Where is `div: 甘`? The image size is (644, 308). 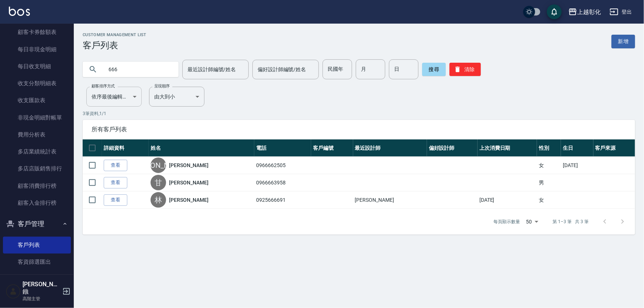 div: 甘 is located at coordinates (158, 182).